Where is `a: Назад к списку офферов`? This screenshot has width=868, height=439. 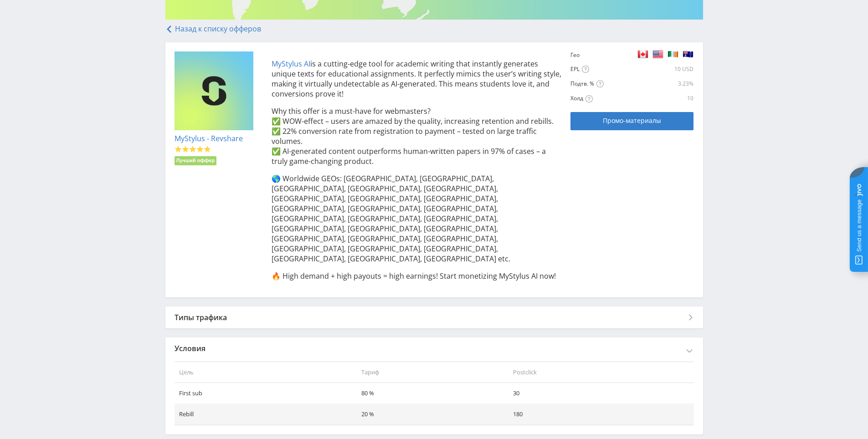 a: Назад к списку офферов is located at coordinates (213, 29).